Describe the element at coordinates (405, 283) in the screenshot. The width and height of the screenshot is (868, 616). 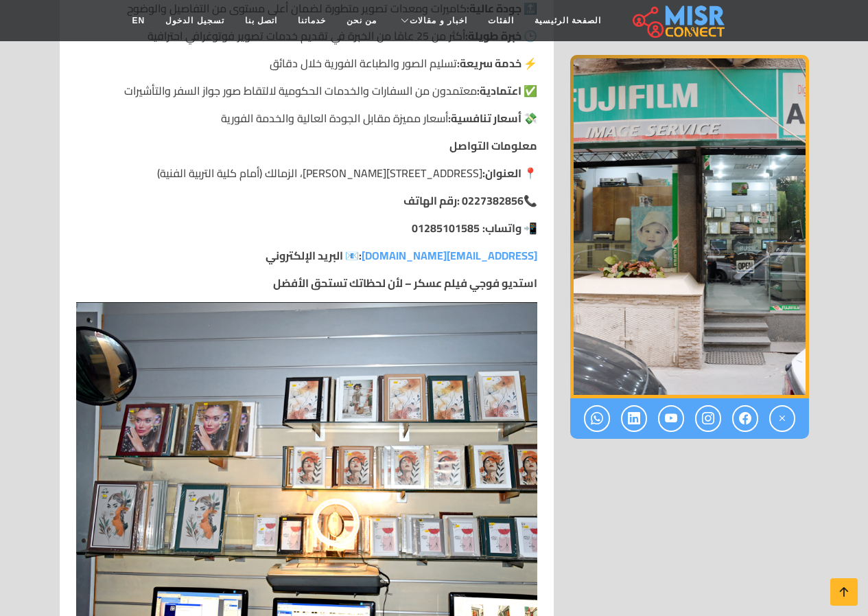
I see `strong: استديو فوجي فيلم عسكر – لأن لحظاتك تستحق الأفضل` at that location.